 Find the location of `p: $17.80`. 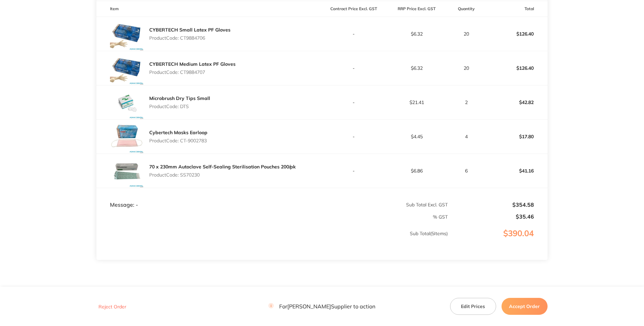

p: $17.80 is located at coordinates (515, 136).